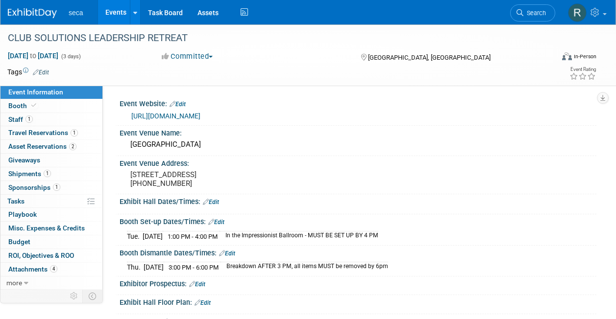 Image resolution: width=616 pixels, height=319 pixels. Describe the element at coordinates (33, 56) in the screenshot. I see `span: to` at that location.